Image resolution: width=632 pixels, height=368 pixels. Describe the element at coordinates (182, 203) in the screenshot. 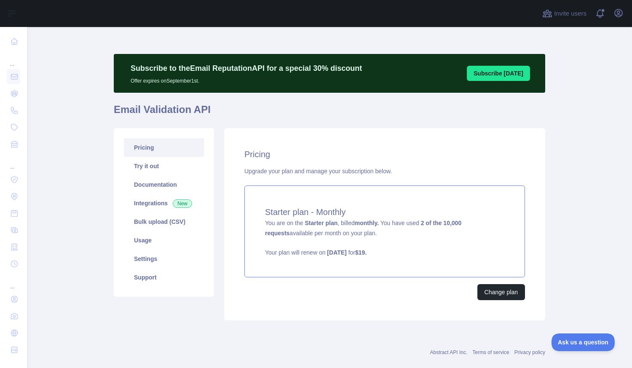

I see `span: New` at that location.